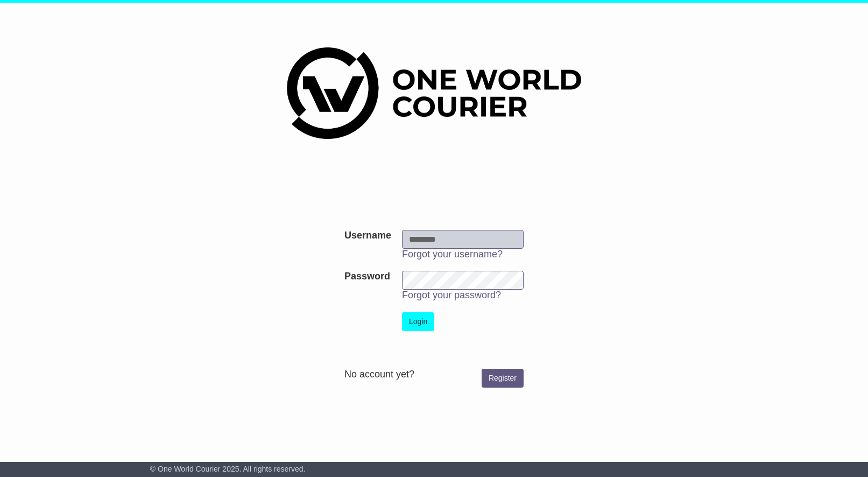 This screenshot has height=477, width=868. What do you see at coordinates (433, 375) in the screenshot?
I see `div: No account yet?` at bounding box center [433, 375].